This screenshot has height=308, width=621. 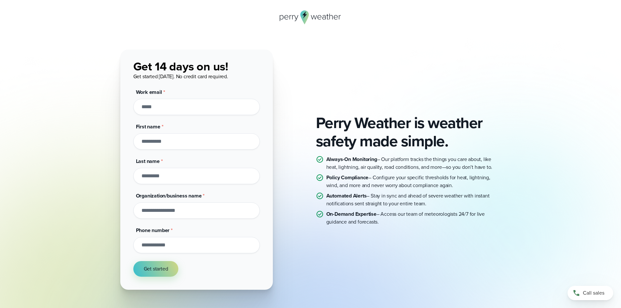 What do you see at coordinates (414, 218) in the screenshot?
I see `p: – Access our team of meteorologists 24/7 for live guidance and forecasts.` at bounding box center [414, 218].